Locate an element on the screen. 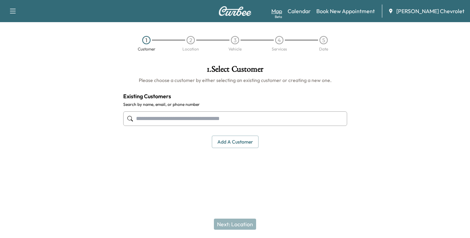  div: 1 is located at coordinates (146, 40).